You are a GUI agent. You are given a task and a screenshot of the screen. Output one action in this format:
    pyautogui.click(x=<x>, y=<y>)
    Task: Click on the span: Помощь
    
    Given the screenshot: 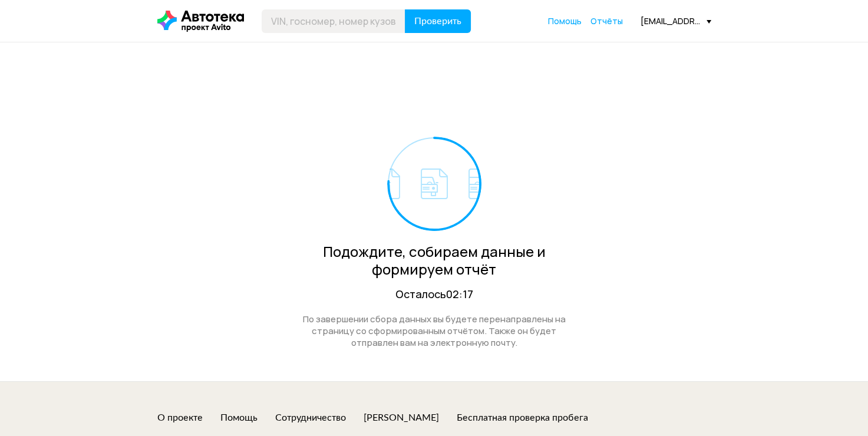 What is the action you would take?
    pyautogui.click(x=564, y=21)
    